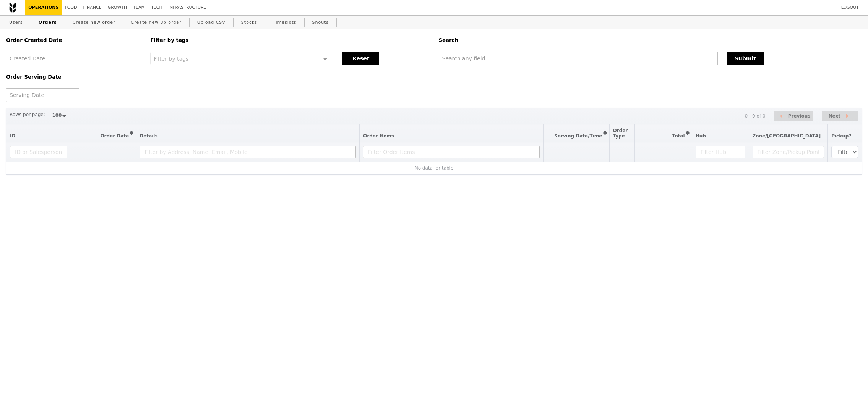 This screenshot has width=868, height=417. I want to click on a: Create new order, so click(94, 22).